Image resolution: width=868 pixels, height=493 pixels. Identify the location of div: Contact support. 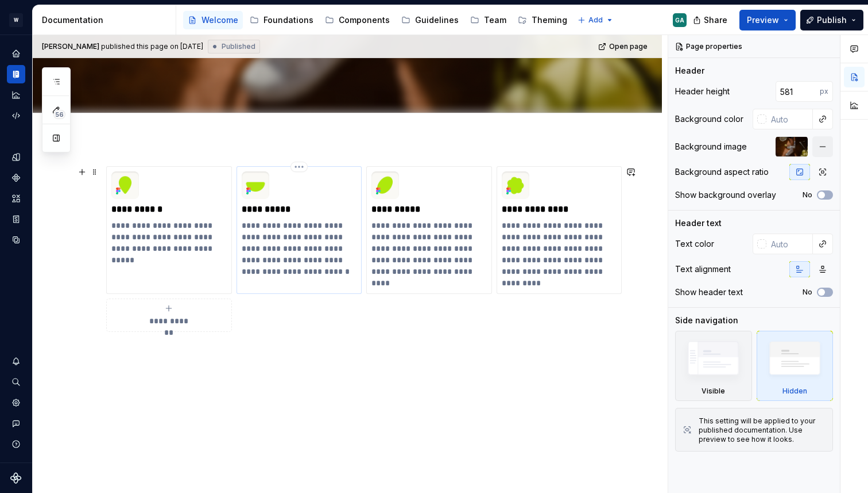
(16, 423).